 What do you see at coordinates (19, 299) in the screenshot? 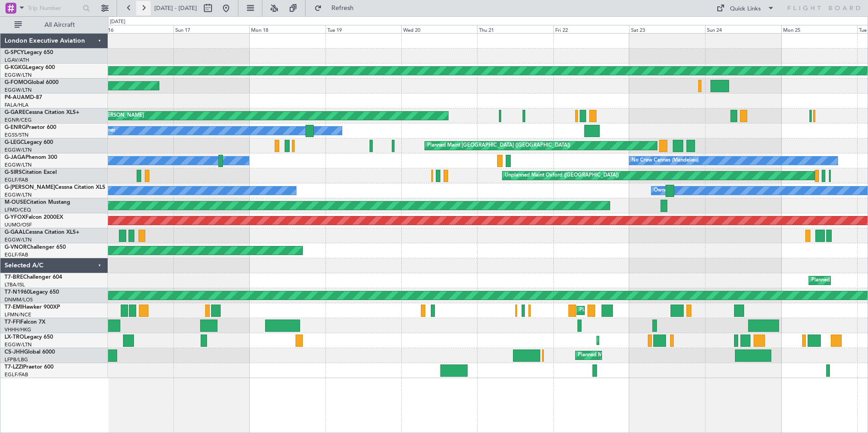
I see `a: DNMM/LOS` at bounding box center [19, 299].